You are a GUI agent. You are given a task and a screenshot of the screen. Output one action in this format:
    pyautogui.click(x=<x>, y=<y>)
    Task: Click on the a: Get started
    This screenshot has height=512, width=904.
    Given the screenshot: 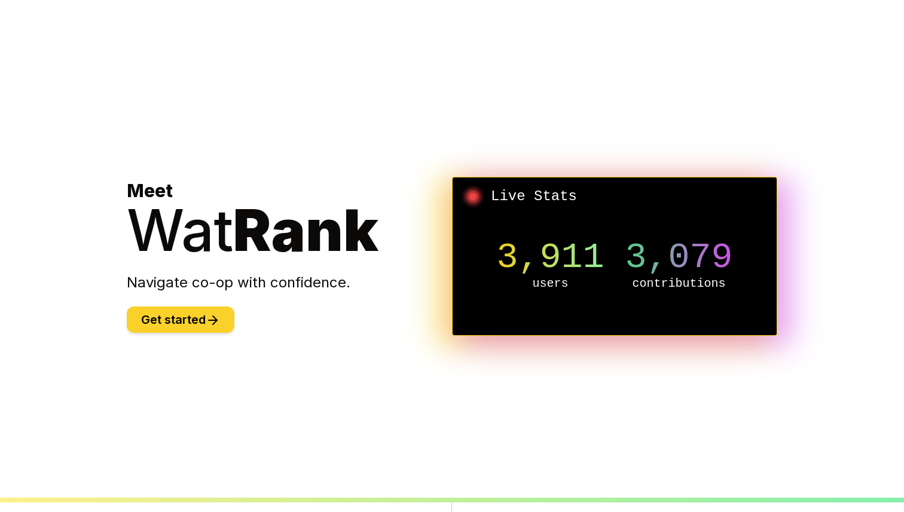 What is the action you would take?
    pyautogui.click(x=180, y=320)
    